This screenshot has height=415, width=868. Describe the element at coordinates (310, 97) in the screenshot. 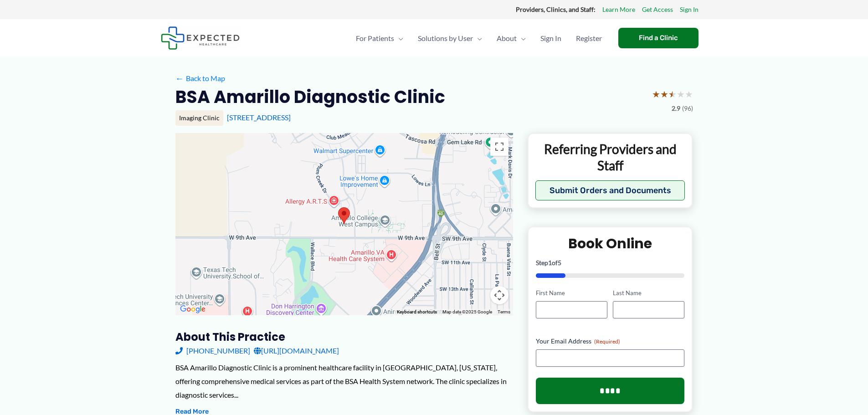

I see `h2: BSA Amarillo Diagnostic Clinic` at that location.